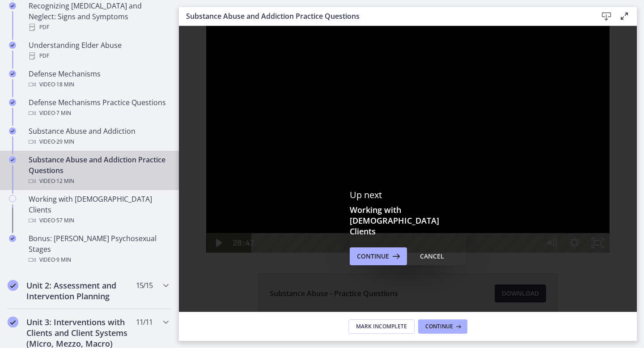 The height and width of the screenshot is (348, 644). What do you see at coordinates (432, 257) in the screenshot?
I see `button: Cancel` at bounding box center [432, 257].